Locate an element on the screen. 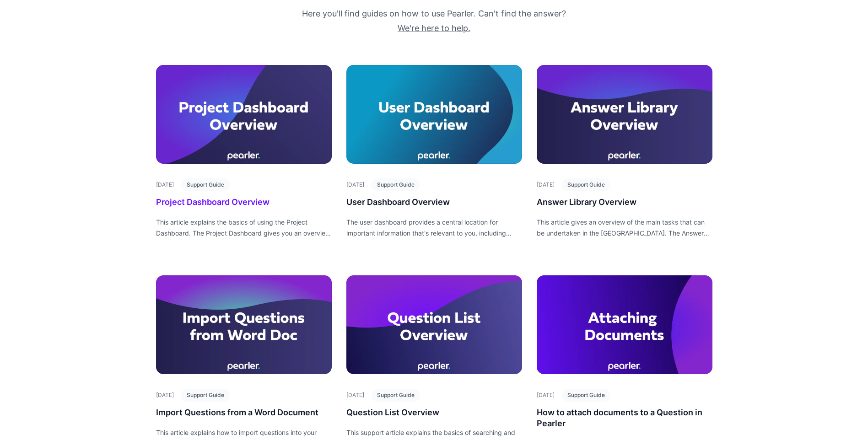 Image resolution: width=868 pixels, height=440 pixels. p: Here you'll find guides on how to use Pearler. Can't find the answer? is located at coordinates (434, 21).